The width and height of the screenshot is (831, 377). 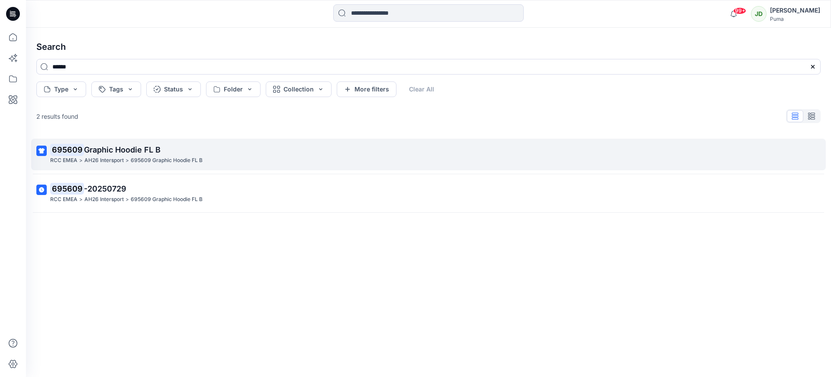 I want to click on a: 695609Graphic Hoodie FL BRCC EMEA>AH26 Intersport>695609 Graphic Hoodie FL B, so click(x=428, y=154).